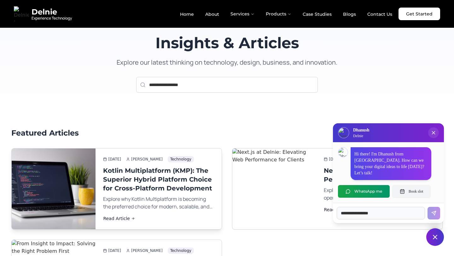 Image resolution: width=454 pixels, height=256 pixels. I want to click on div: Delnie Logo Full, so click(43, 14).